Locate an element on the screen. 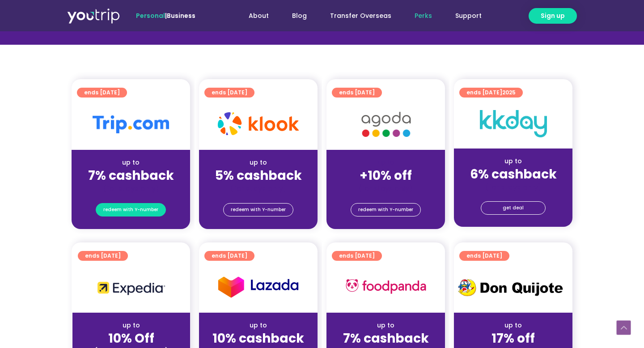 This screenshot has width=644, height=348. a: Perks is located at coordinates (423, 16).